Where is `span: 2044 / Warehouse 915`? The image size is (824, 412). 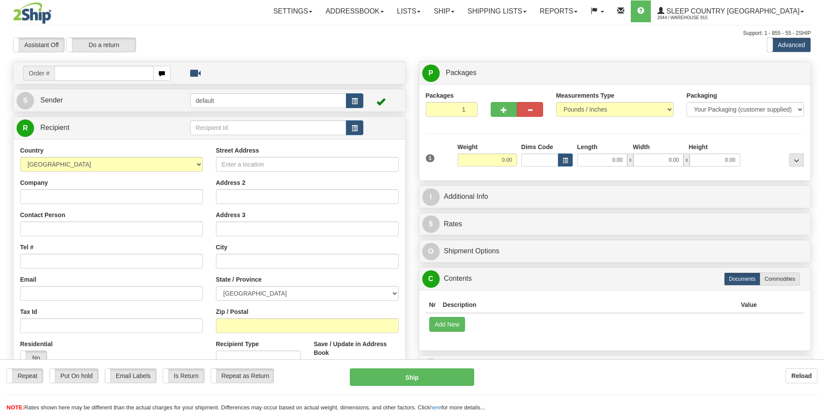
span: 2044 / Warehouse 915 is located at coordinates (690, 18).